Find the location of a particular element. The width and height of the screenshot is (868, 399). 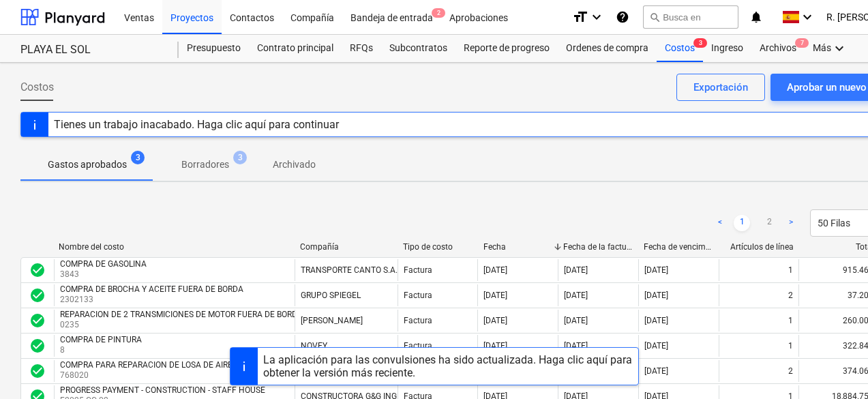

p: 2302133 is located at coordinates (153, 299).